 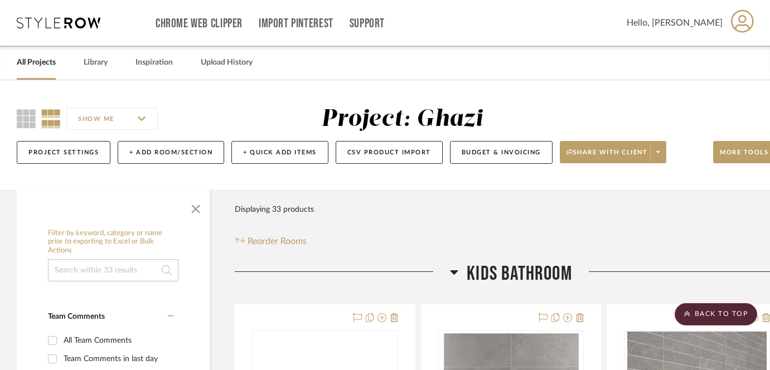 I want to click on a: Inspiration, so click(x=154, y=62).